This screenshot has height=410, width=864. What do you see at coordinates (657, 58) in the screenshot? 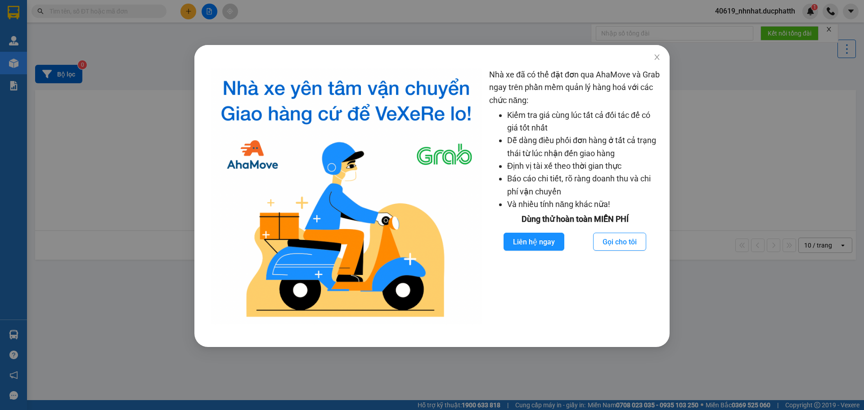
I see `button: Close` at bounding box center [657, 58].